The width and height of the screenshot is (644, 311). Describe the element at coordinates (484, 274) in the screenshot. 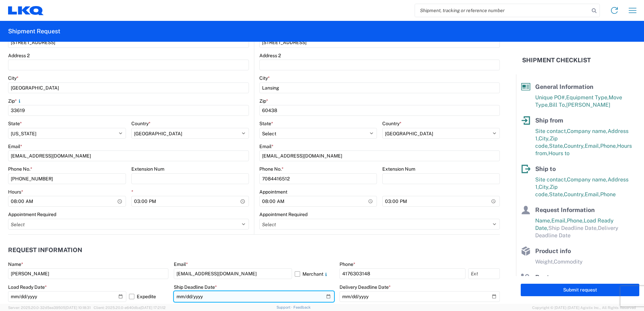

I see `input: Ext` at that location.